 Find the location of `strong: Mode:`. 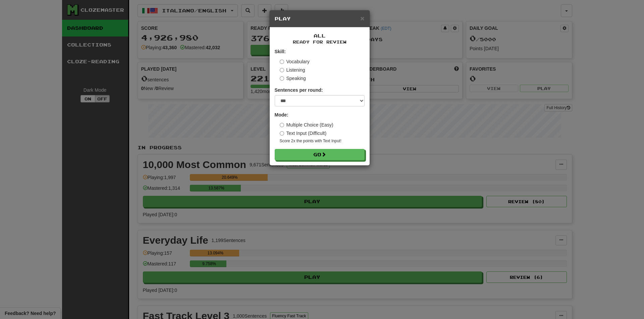

strong: Mode: is located at coordinates (281, 115).